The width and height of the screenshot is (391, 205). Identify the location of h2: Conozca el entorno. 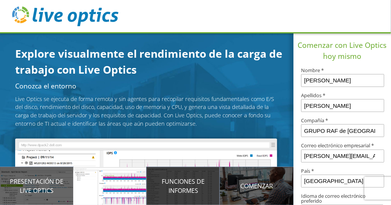
(146, 86).